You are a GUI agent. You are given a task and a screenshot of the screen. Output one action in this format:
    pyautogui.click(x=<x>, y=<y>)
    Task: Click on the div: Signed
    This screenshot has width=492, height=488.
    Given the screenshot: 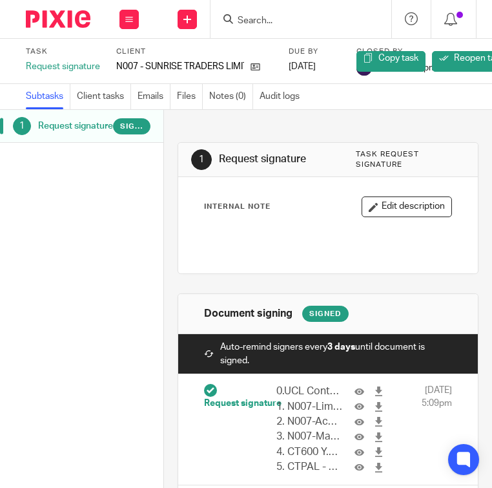 What is the action you would take?
    pyautogui.click(x=326, y=313)
    